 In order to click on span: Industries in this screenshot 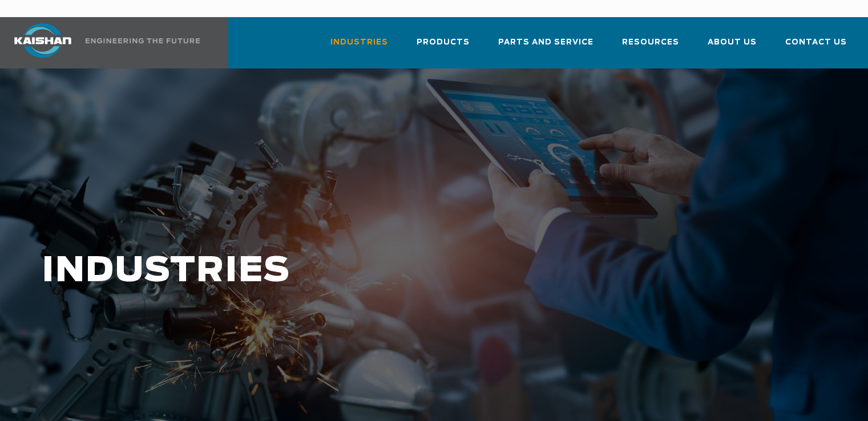, I will do `click(359, 42)`.